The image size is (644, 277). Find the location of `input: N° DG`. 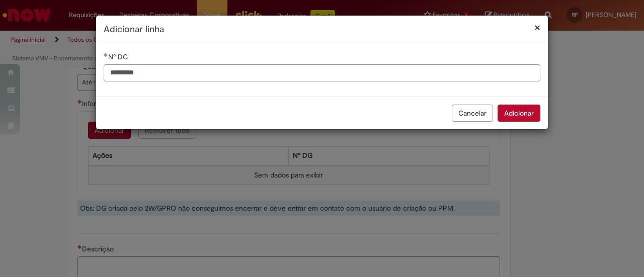

input: N° DG is located at coordinates (322, 73).